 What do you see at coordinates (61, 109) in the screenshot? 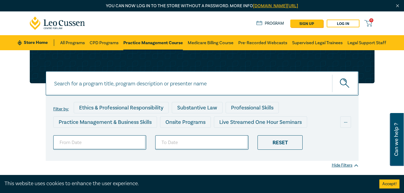
I see `label: Filter by:` at bounding box center [61, 109].